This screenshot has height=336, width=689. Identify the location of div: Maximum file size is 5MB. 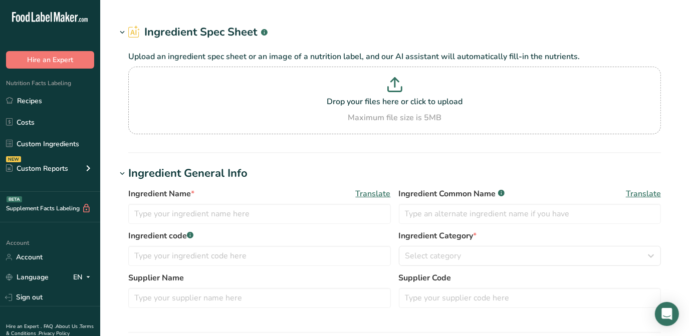
(394, 118).